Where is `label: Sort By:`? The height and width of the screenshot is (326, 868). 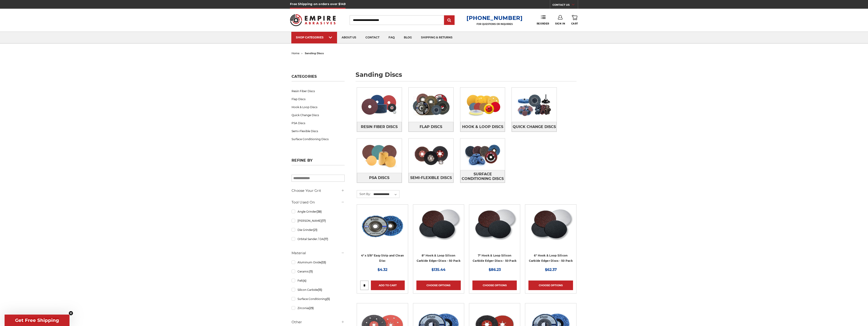
label: Sort By: is located at coordinates (363, 194).